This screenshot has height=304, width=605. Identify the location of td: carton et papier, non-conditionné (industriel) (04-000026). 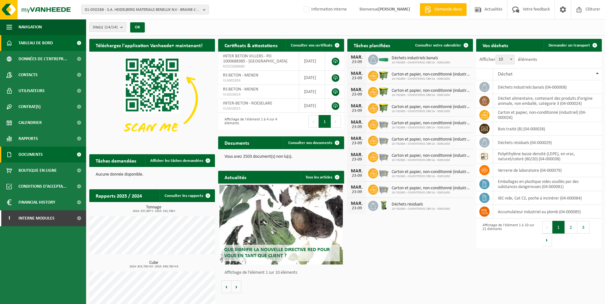
(548, 115).